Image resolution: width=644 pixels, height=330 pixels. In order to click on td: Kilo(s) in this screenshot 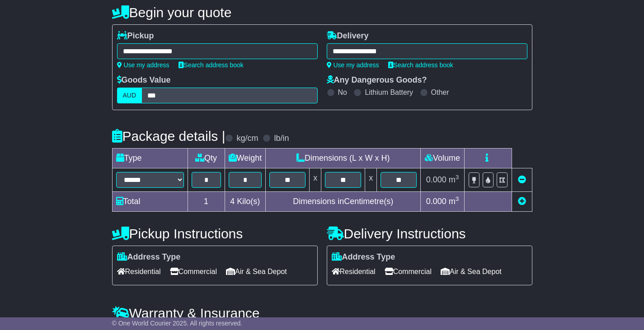, I will do `click(245, 202)`.